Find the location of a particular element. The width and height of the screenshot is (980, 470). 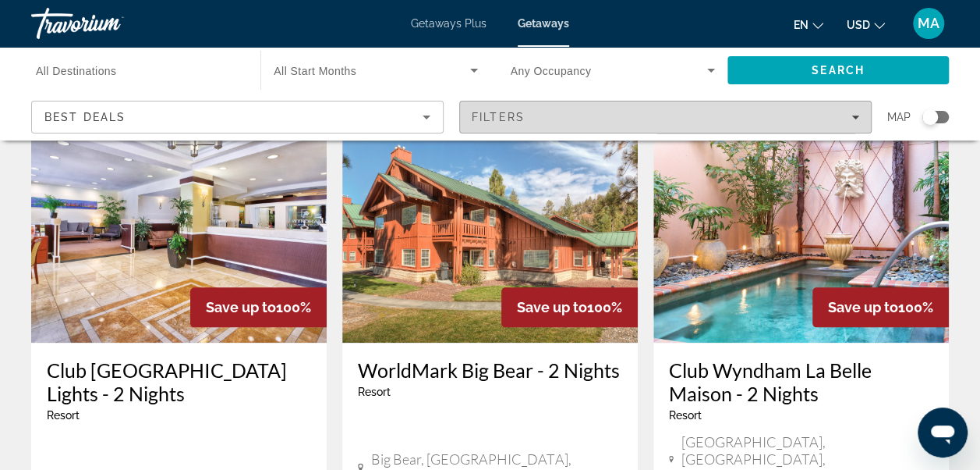

span: Getaways is located at coordinates (544, 23).